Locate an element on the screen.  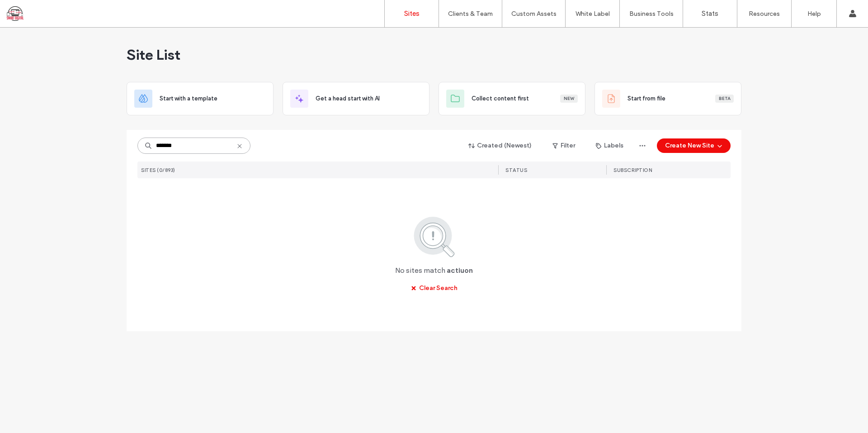
span: actiuon is located at coordinates (460, 271).